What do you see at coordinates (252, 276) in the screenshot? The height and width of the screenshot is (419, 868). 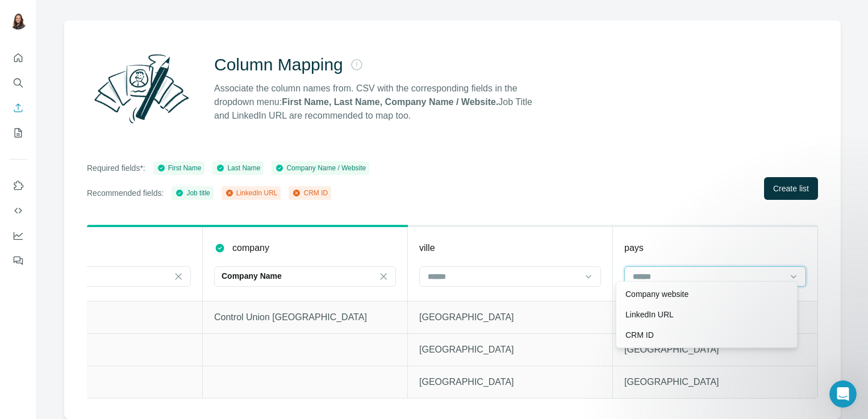 I see `p: Company Name` at bounding box center [252, 276].